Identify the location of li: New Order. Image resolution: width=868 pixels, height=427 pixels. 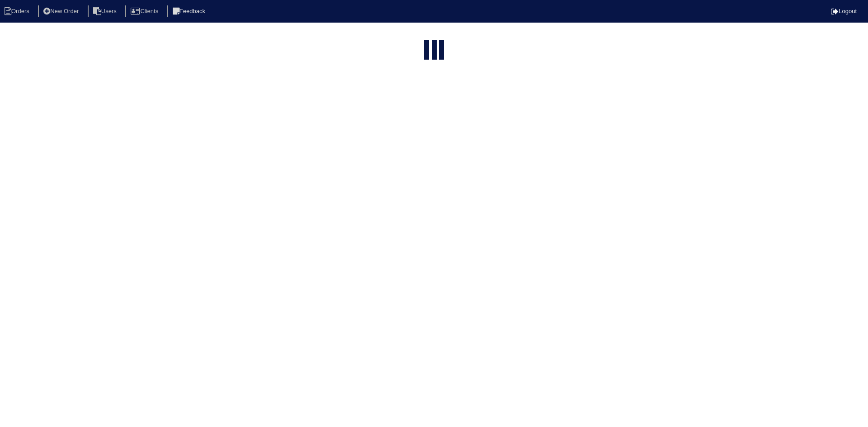
(62, 11).